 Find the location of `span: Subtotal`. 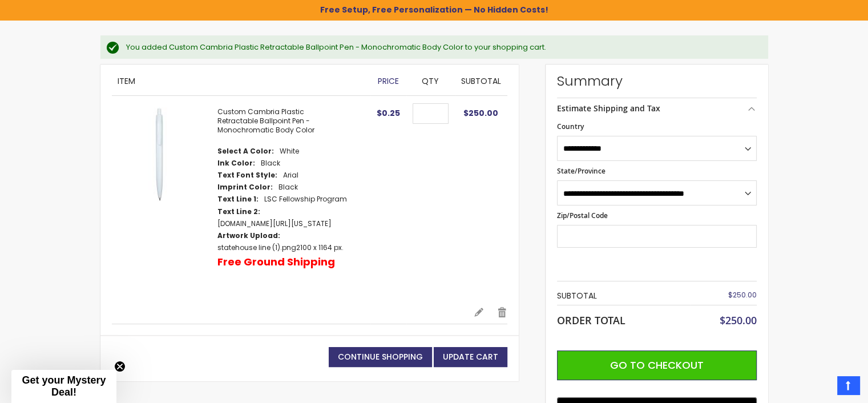

span: Subtotal is located at coordinates (481, 81).